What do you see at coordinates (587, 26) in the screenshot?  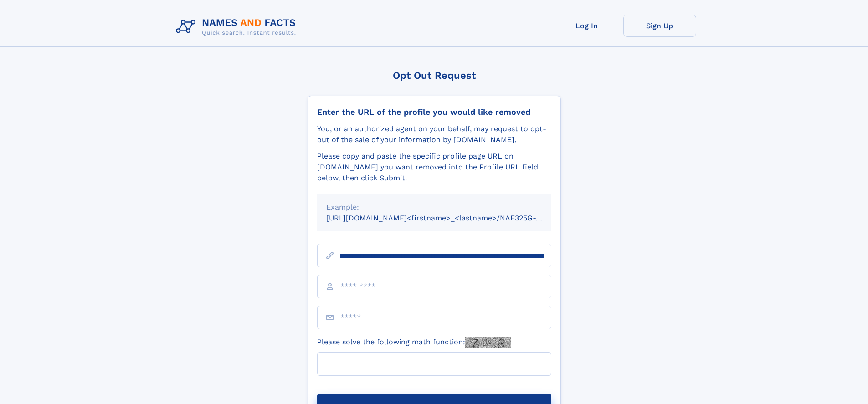 I see `a: Log In` at bounding box center [587, 26].